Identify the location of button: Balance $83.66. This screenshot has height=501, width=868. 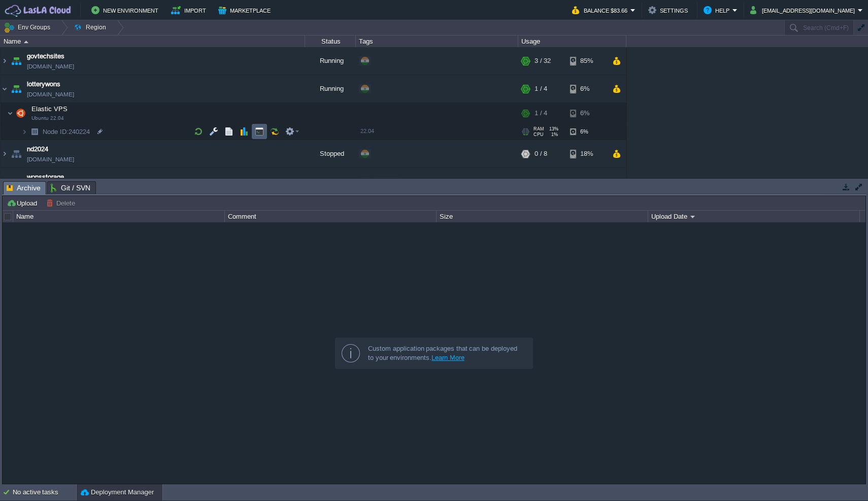
(601, 10).